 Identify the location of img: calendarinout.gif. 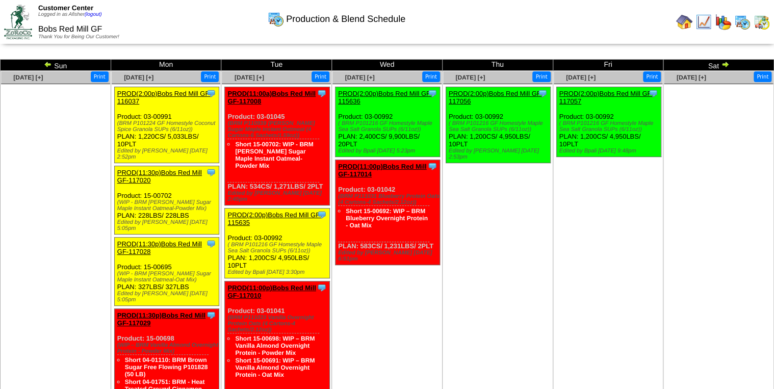
(762, 22).